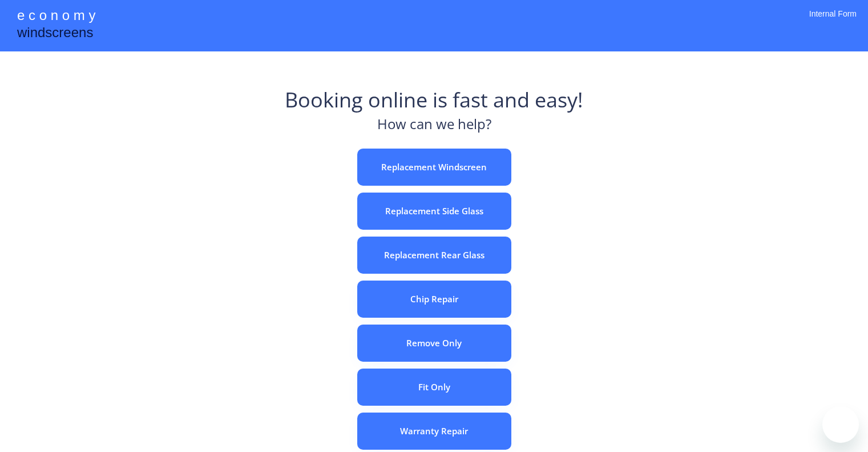 This screenshot has width=868, height=452. Describe the element at coordinates (434, 255) in the screenshot. I see `button: Replacement Rear Glass` at that location.